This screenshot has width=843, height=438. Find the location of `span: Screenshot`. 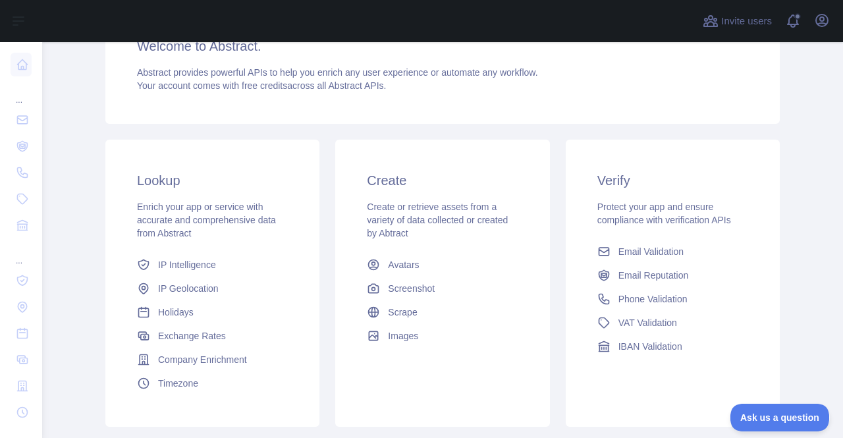

span: Screenshot is located at coordinates (411, 288).